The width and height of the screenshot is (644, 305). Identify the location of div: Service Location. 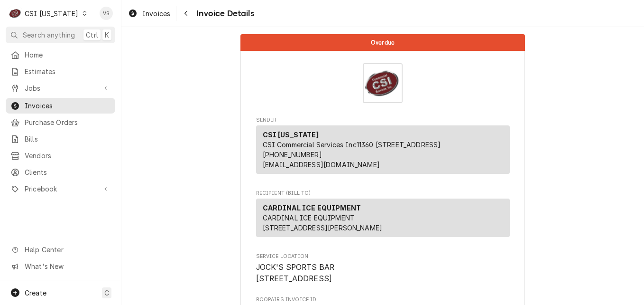
(383, 268).